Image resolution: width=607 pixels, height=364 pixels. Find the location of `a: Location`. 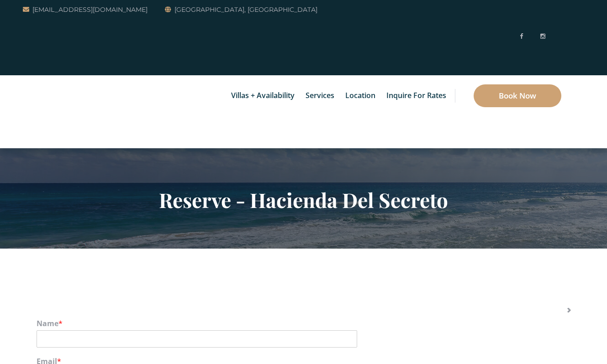

a: Location is located at coordinates (361, 95).